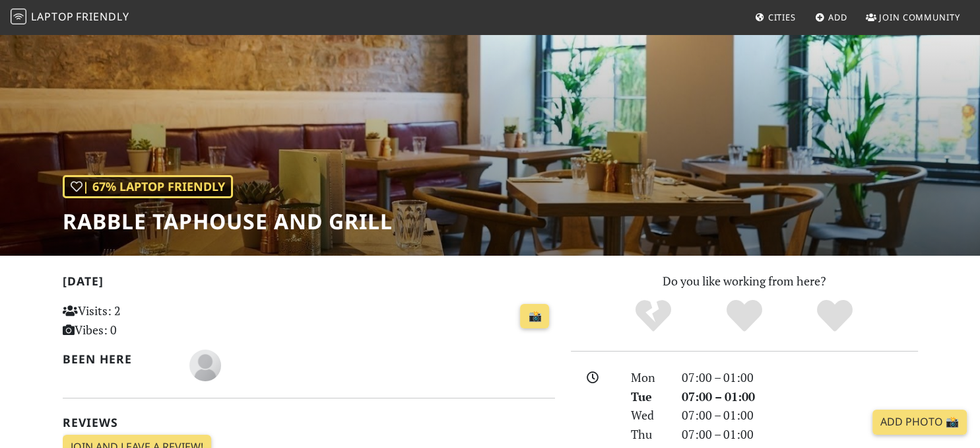 Image resolution: width=980 pixels, height=448 pixels. What do you see at coordinates (52, 17) in the screenshot?
I see `span: Laptop` at bounding box center [52, 17].